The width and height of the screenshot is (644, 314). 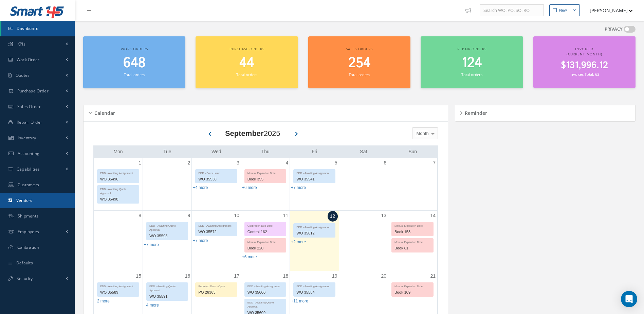 I want to click on span: Quotes, so click(x=23, y=75).